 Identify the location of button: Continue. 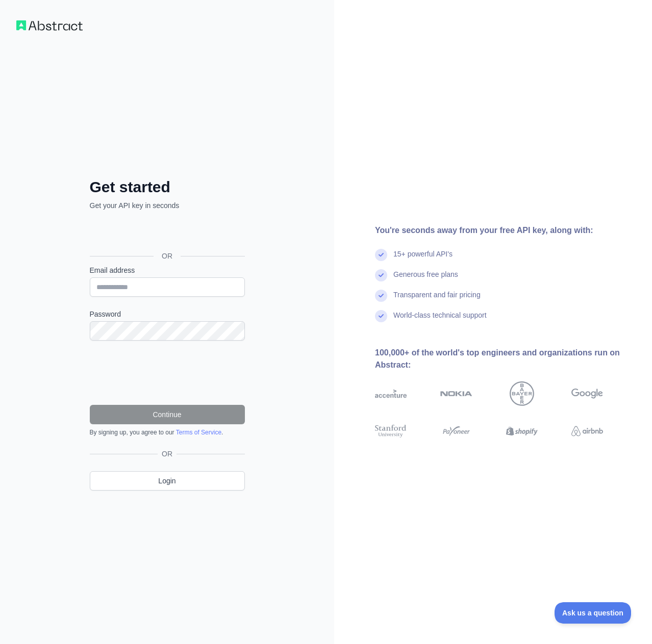
(167, 415).